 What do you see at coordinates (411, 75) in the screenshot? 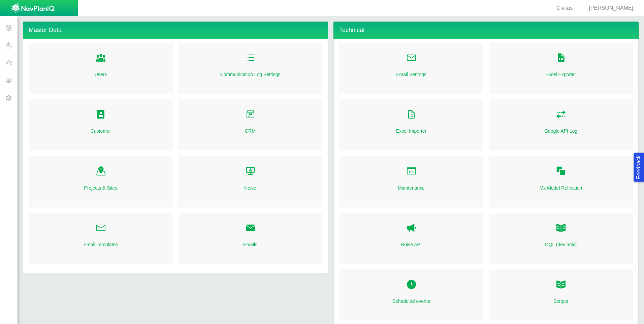
I see `a: Email Settings` at bounding box center [411, 75].